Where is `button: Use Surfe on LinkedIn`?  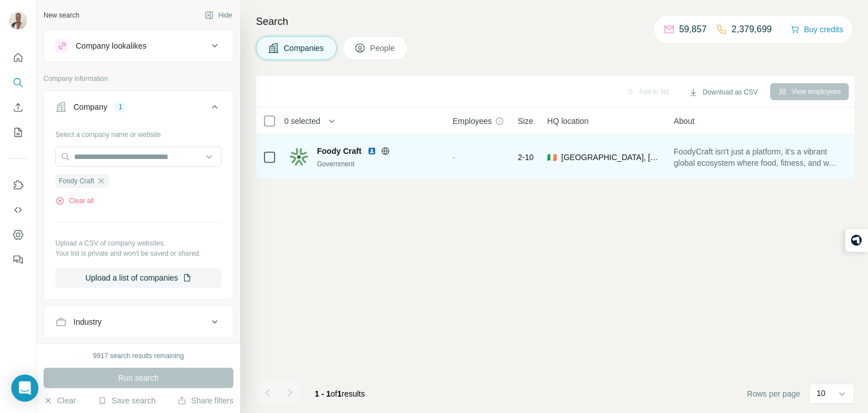
button: Use Surfe on LinkedIn is located at coordinates (18, 185).